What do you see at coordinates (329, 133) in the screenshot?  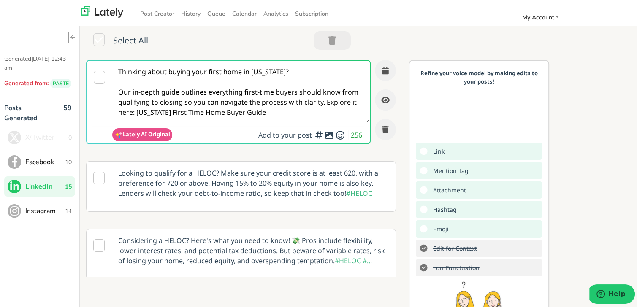 I see `i: Add a video or photo or swap out the default image from any link for increased visual appeal` at bounding box center [329, 133].